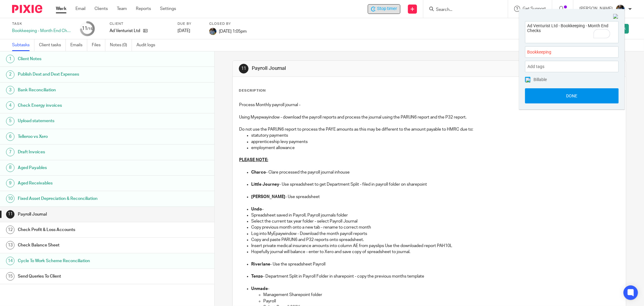  I want to click on h1: Telleroo vs Xero, so click(81, 136).